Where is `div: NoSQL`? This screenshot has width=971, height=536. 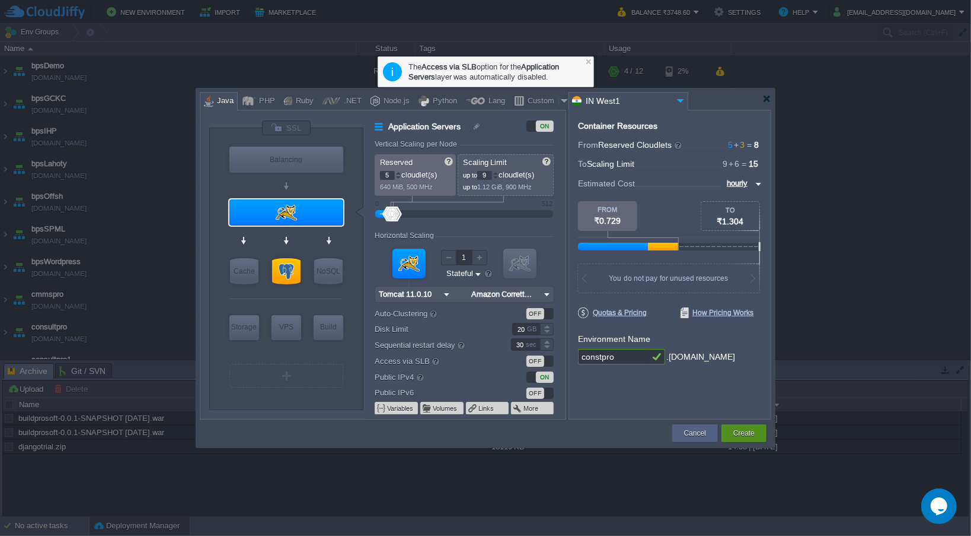
div: NoSQL is located at coordinates (329, 271).